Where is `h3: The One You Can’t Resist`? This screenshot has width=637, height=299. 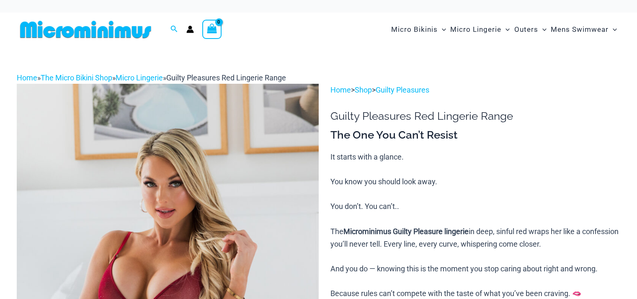 h3: The One You Can’t Resist is located at coordinates (475, 135).